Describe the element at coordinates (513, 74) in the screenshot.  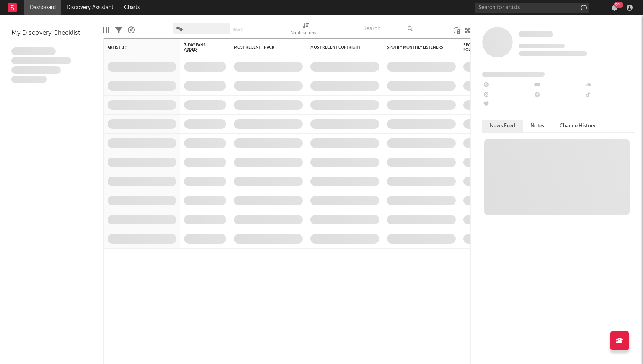
I see `span: Fans Added by Platform` at that location.